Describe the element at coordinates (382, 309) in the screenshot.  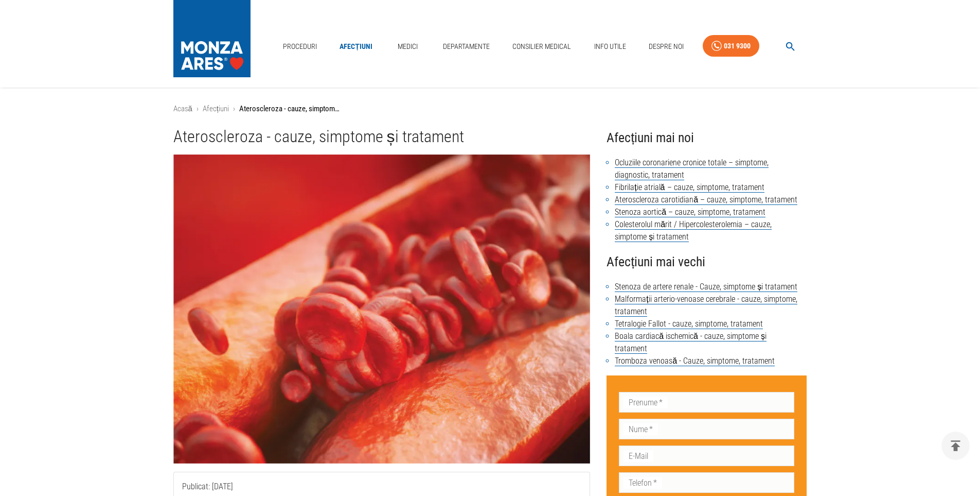
I see `img: Ateroscleroza - cauze, simptome și tratament` at that location.